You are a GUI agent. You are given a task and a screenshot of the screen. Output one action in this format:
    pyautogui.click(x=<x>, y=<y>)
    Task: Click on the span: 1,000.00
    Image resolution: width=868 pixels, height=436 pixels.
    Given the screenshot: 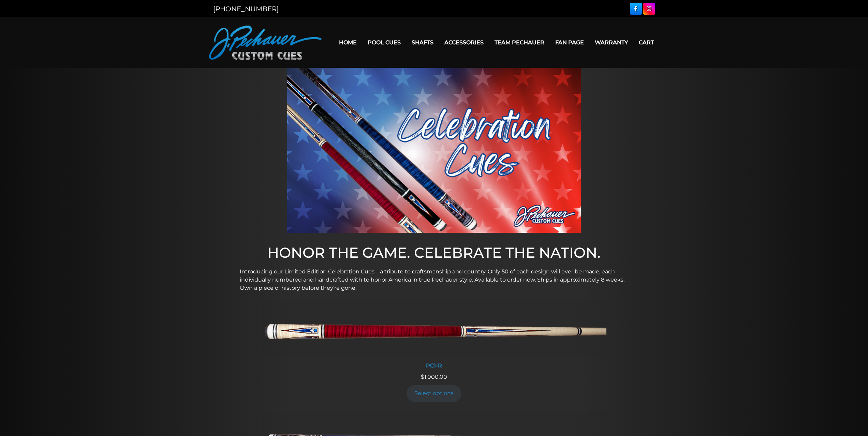 What is the action you would take?
    pyautogui.click(x=434, y=376)
    